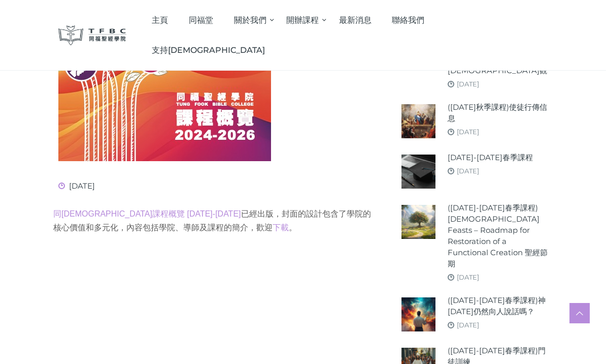 The image size is (606, 364). I want to click on a: 下載, so click(281, 227).